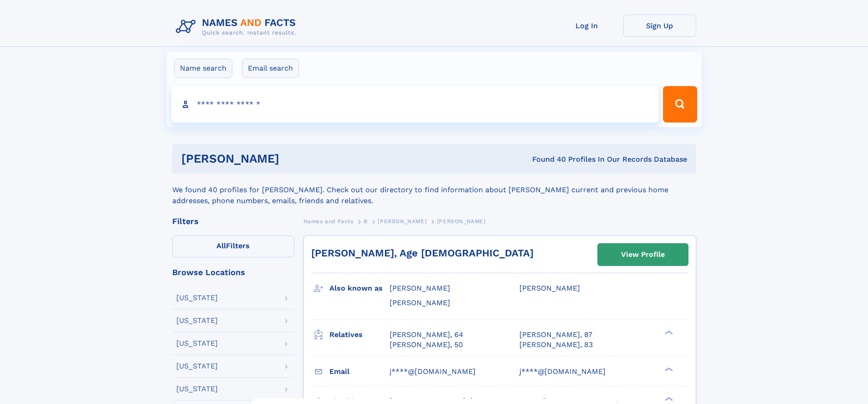  Describe the element at coordinates (643, 254) in the screenshot. I see `a: View Profile` at that location.